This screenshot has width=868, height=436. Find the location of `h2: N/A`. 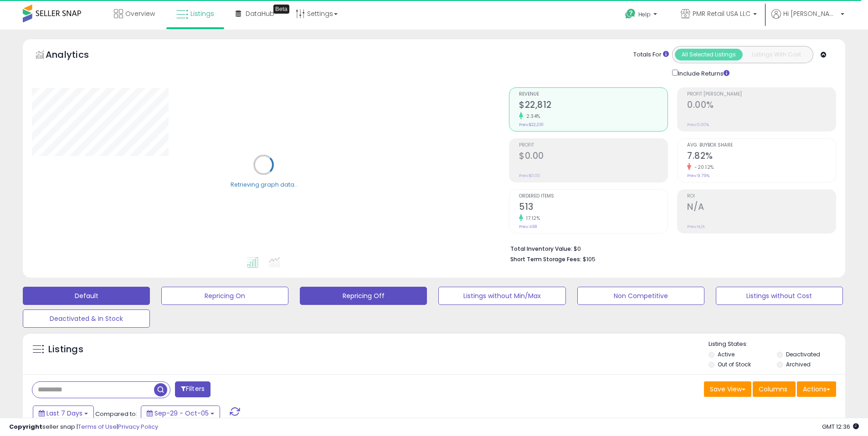

h2: N/A is located at coordinates (761, 208).